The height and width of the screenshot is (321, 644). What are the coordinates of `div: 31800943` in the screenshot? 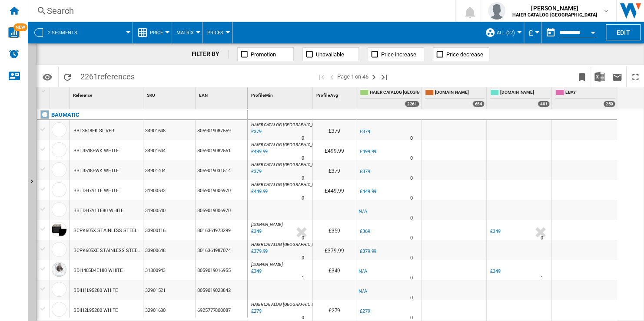 It's located at (169, 270).